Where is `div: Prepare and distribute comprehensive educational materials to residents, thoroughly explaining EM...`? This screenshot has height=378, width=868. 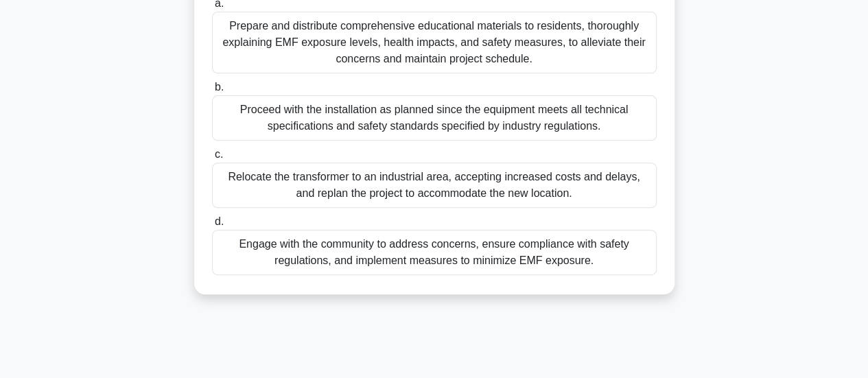 div: Prepare and distribute comprehensive educational materials to residents, thoroughly explaining EM... is located at coordinates (434, 43).